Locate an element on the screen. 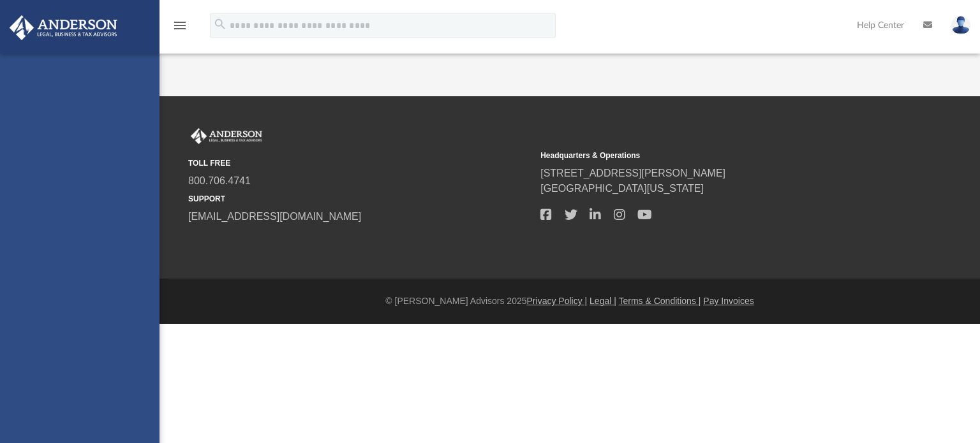 The height and width of the screenshot is (443, 980). a: Privacy Policy | is located at coordinates (557, 301).